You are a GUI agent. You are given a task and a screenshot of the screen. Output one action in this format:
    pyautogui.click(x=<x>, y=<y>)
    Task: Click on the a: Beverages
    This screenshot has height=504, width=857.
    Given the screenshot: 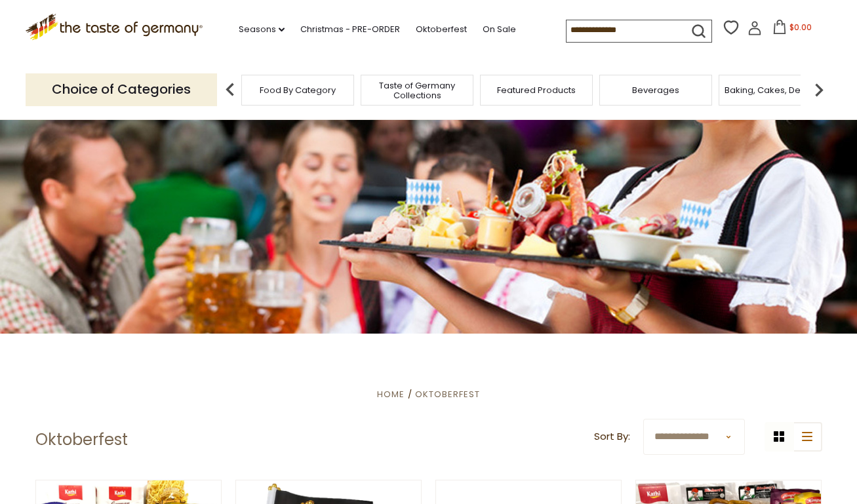 What is the action you would take?
    pyautogui.click(x=655, y=90)
    